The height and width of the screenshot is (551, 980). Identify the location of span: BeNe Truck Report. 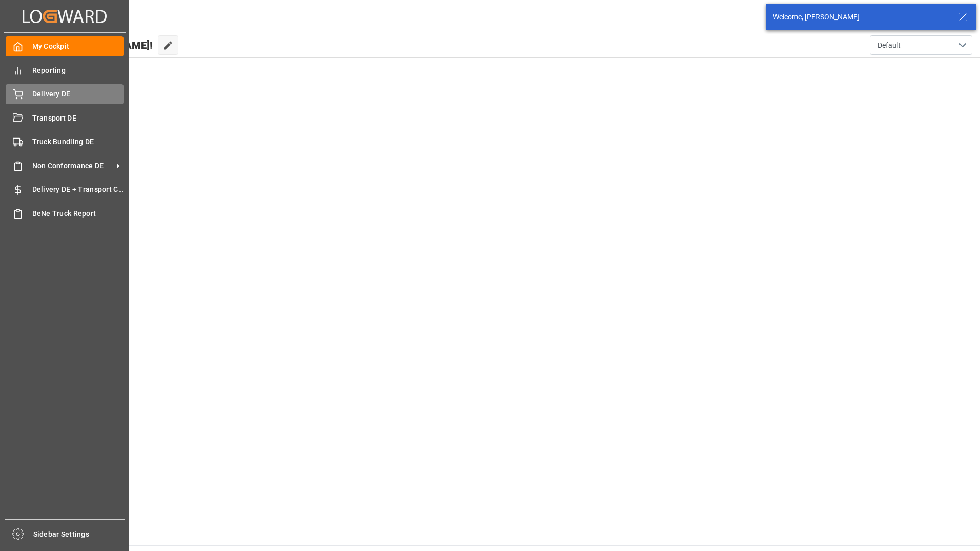
(78, 213).